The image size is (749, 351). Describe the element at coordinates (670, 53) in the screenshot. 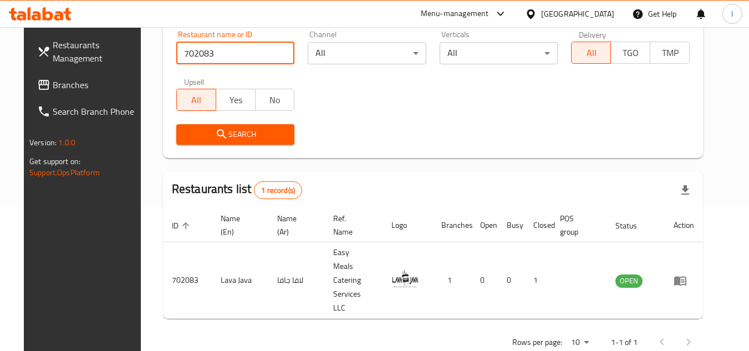

I see `button: TMP` at that location.